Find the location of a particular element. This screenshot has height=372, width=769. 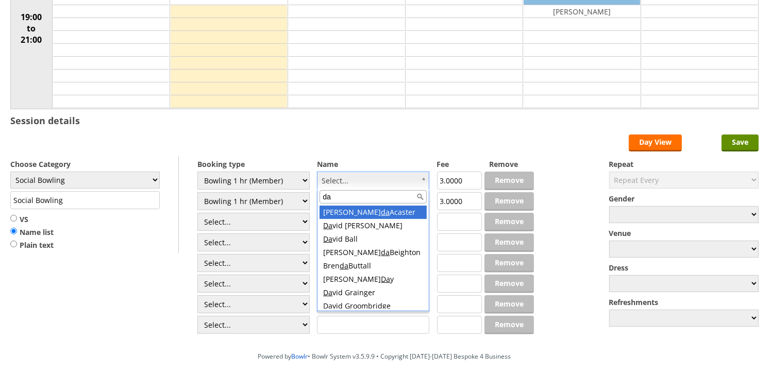

div: vid Groombridge is located at coordinates (373, 306).